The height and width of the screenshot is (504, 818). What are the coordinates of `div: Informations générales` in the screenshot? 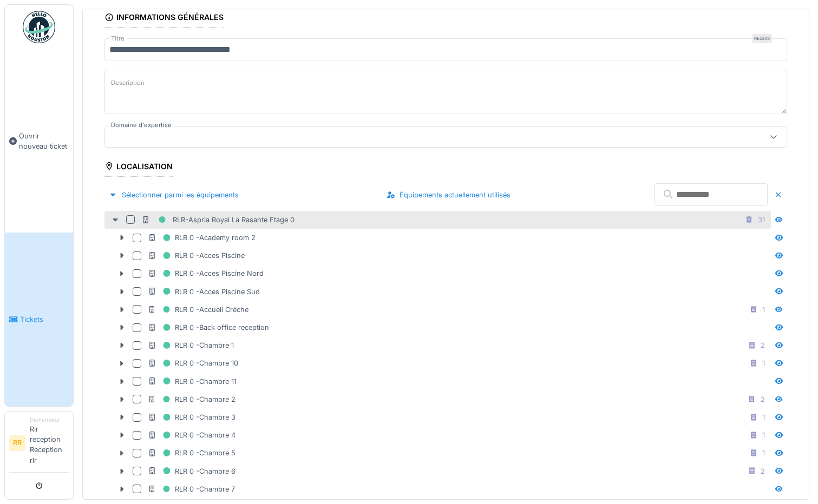 It's located at (164, 18).